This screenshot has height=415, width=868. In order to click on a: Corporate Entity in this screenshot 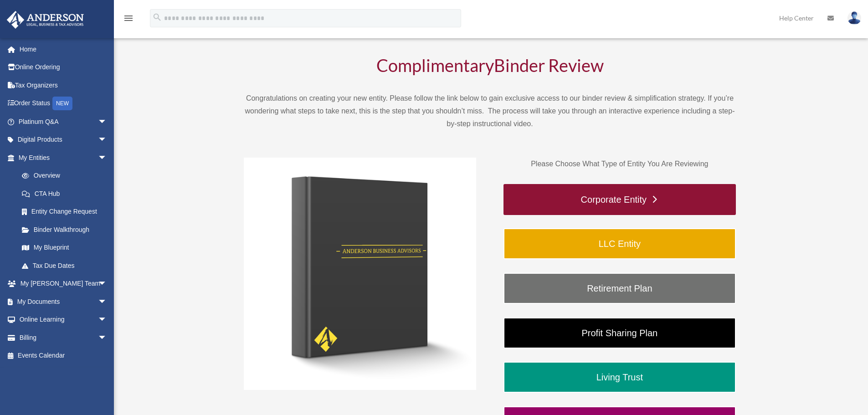, I will do `click(620, 200)`.